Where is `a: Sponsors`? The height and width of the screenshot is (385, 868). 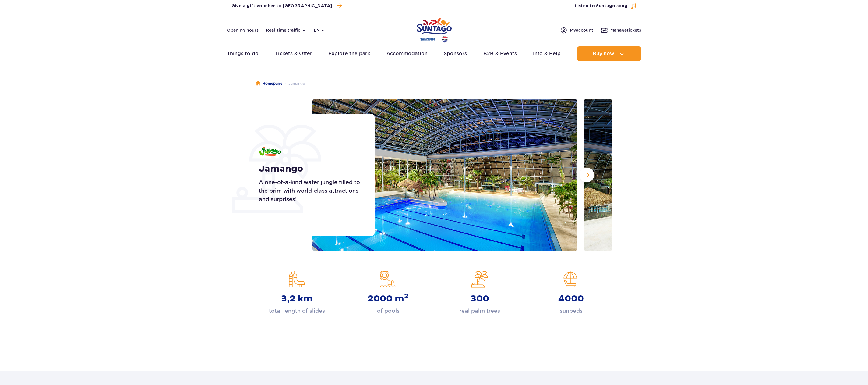 a: Sponsors is located at coordinates (455, 54).